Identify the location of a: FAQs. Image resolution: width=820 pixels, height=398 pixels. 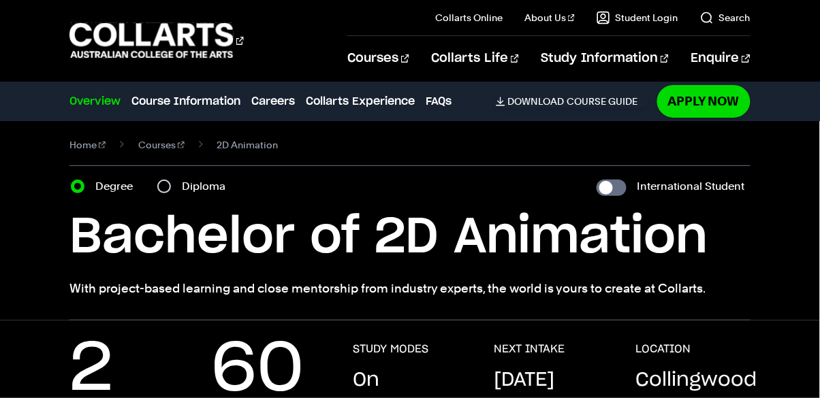
(439, 101).